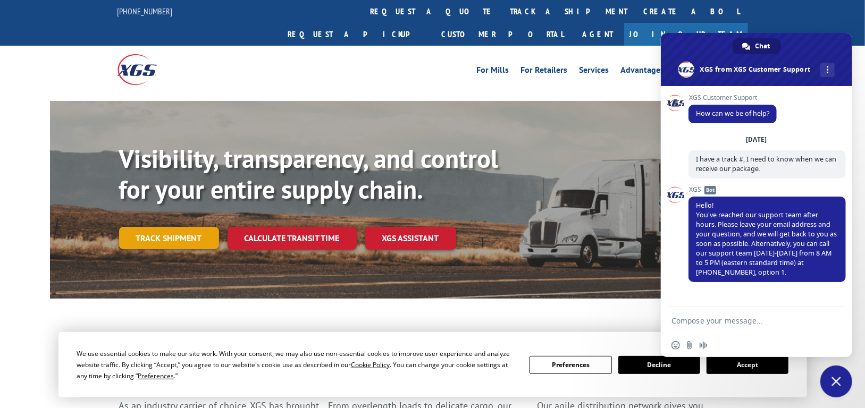 This screenshot has height=408, width=865. Describe the element at coordinates (676, 346) in the screenshot. I see `span: Insert an emoji` at that location.